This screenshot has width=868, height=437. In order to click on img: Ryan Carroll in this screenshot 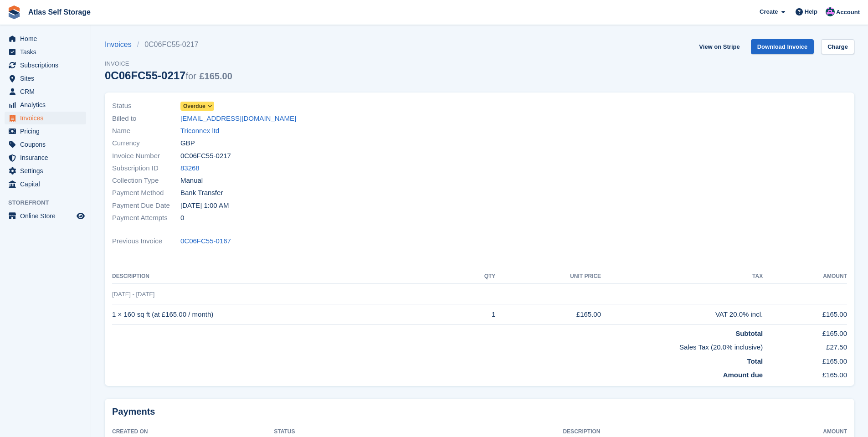, I will do `click(830, 12)`.